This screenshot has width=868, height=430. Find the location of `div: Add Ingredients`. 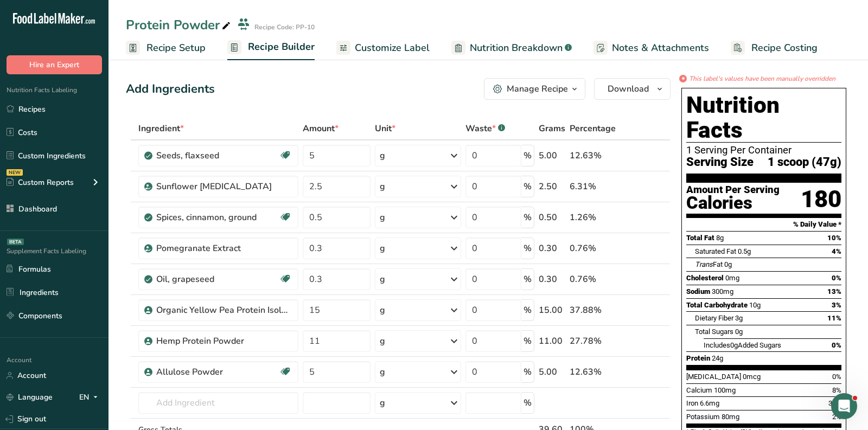

div: Add Ingredients is located at coordinates (171, 89).